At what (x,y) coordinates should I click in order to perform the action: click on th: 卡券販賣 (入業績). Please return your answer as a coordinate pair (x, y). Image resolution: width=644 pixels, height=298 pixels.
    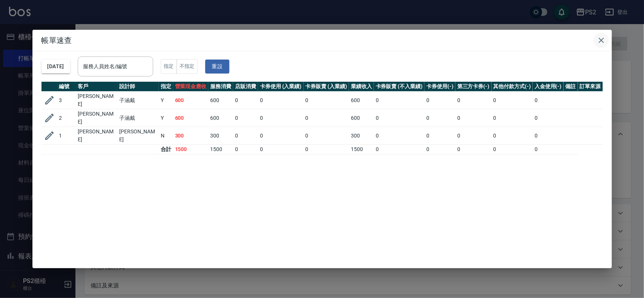
    Looking at the image, I should click on (326, 87).